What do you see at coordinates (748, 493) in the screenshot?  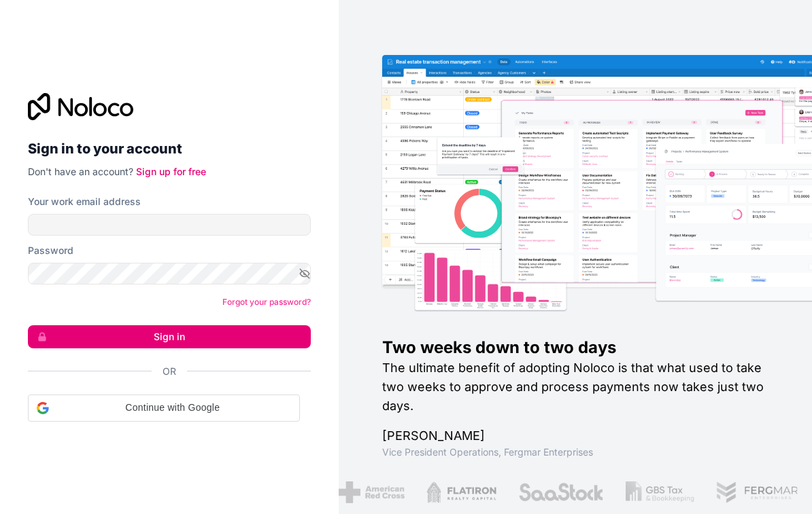 I see `img: /assets/fergmar-CudnrXN5.png` at bounding box center [748, 493].